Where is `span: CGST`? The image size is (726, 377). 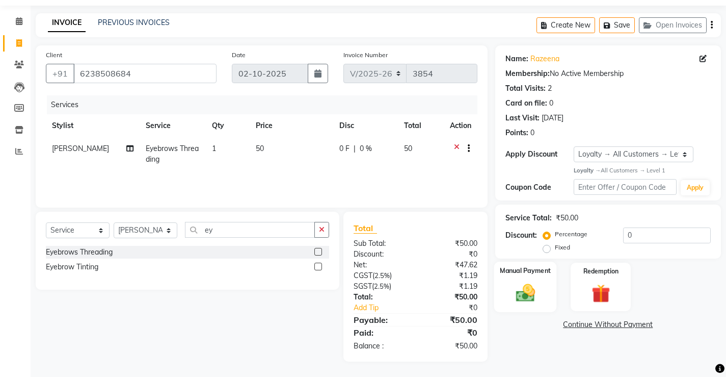 span: CGST is located at coordinates (363, 275).